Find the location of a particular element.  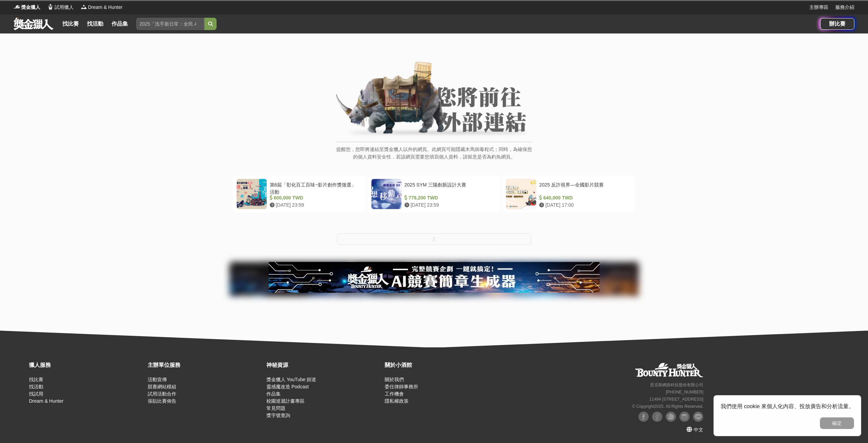

div: 779,200 TWD is located at coordinates (449, 198).